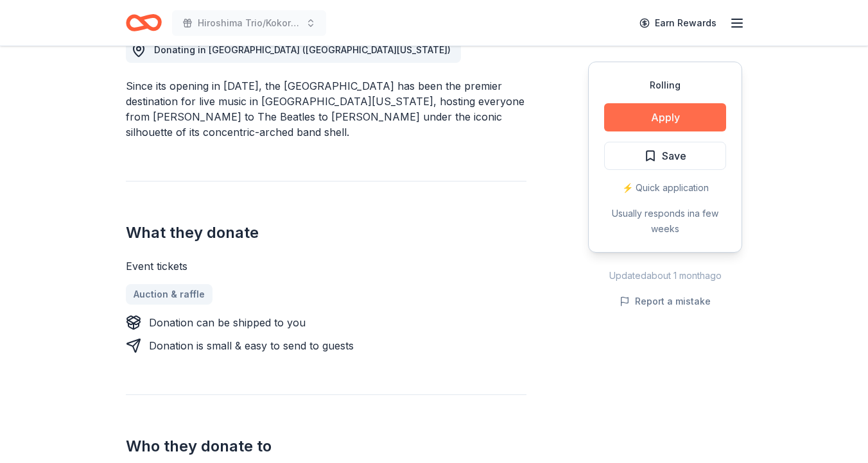 This screenshot has width=868, height=463. Describe the element at coordinates (326, 233) in the screenshot. I see `h2: What they donate` at that location.